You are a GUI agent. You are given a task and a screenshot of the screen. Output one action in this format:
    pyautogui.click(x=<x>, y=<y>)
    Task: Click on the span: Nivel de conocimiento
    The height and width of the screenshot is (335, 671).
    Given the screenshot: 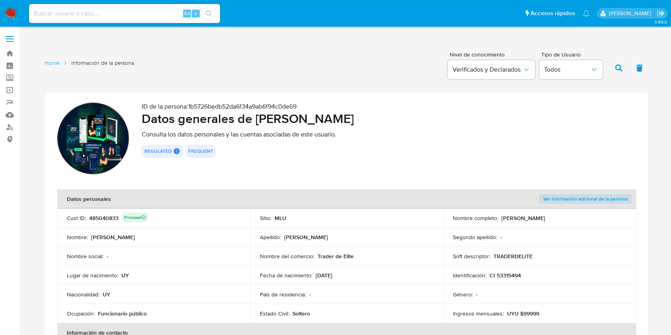 What is the action you would take?
    pyautogui.click(x=492, y=55)
    